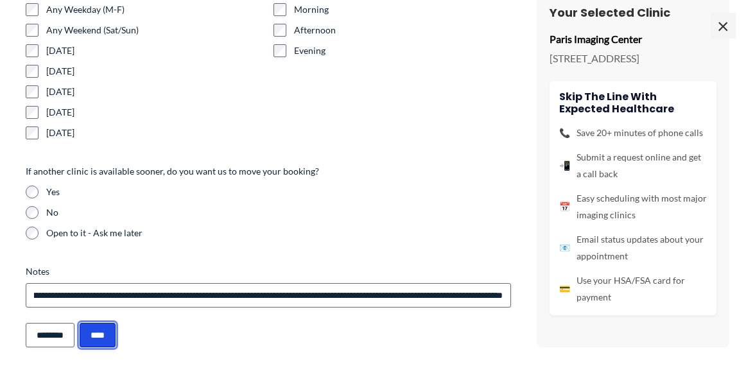 The image size is (755, 373). What do you see at coordinates (279, 233) in the screenshot?
I see `label: Open to it - Ask me later` at bounding box center [279, 233].